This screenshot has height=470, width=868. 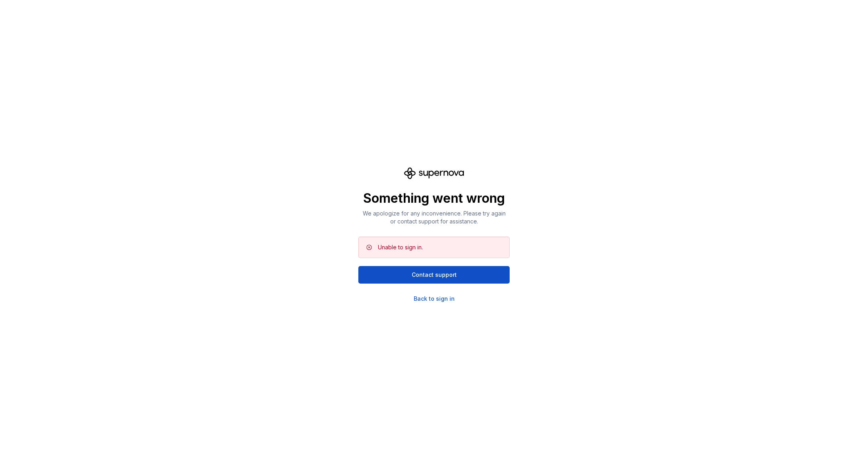 What do you see at coordinates (434, 217) in the screenshot?
I see `p: We apologize for any inconvenience. Please try again or contact support for assistance.` at bounding box center [434, 217].